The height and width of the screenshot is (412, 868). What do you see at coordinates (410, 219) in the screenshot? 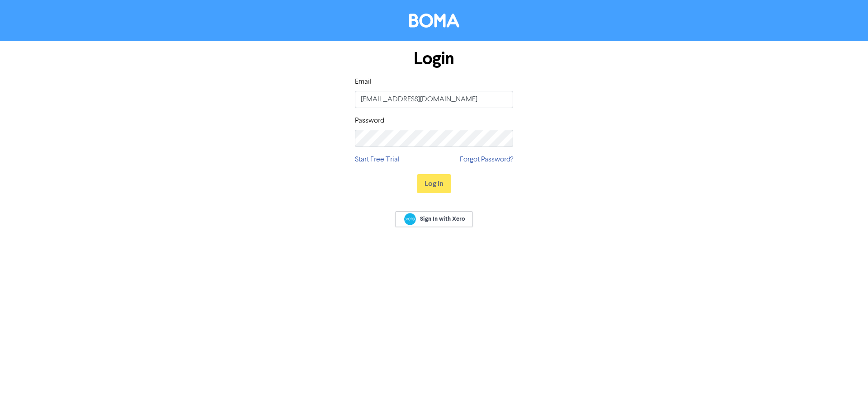
I see `img: Xero logo` at bounding box center [410, 219].